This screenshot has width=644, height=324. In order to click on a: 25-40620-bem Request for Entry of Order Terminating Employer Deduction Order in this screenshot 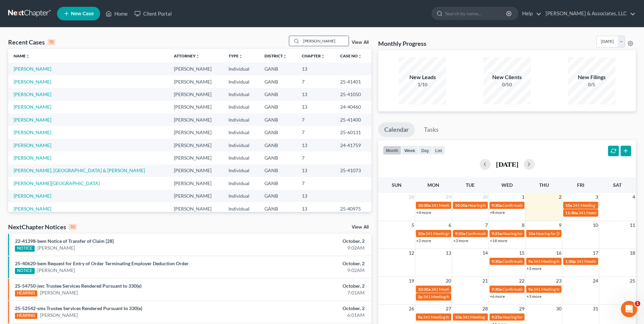, I will do `click(102, 263)`.